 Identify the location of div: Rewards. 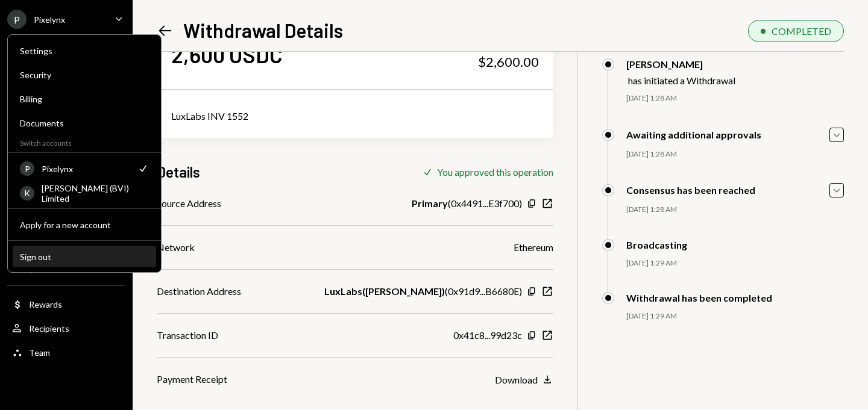
(45, 305).